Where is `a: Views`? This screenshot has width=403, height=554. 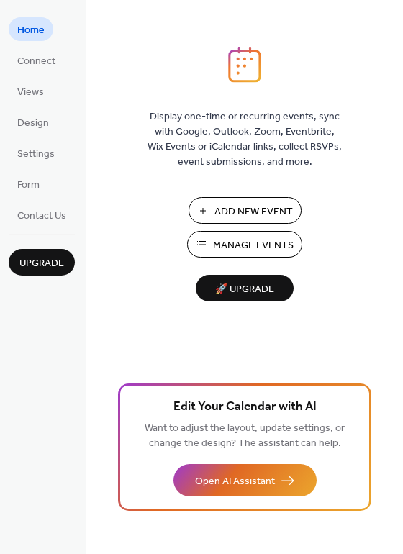
a: Views is located at coordinates (30, 91).